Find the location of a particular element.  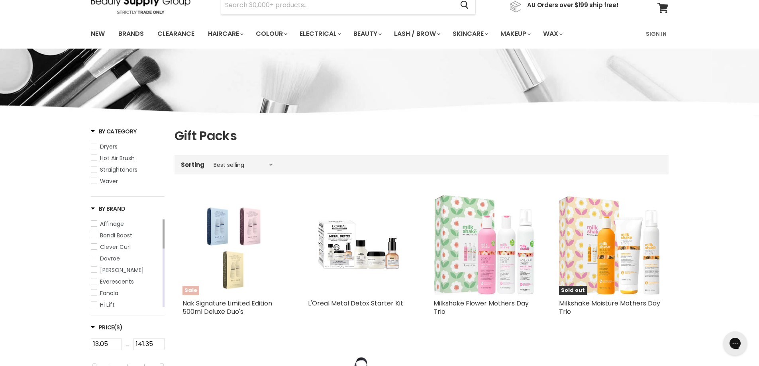

a: Nak Signature Limited Edition 500ml Deluxe Duo'sSale is located at coordinates (233, 244).